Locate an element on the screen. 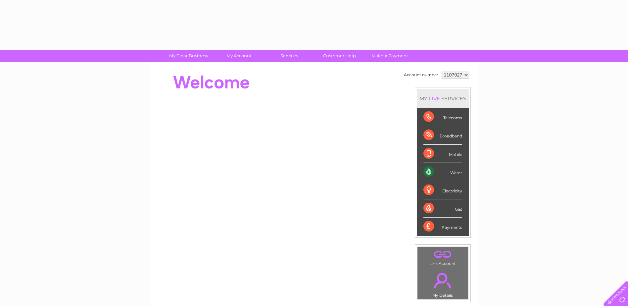 Image resolution: width=628 pixels, height=306 pixels. div: Telecoms is located at coordinates (442, 117).